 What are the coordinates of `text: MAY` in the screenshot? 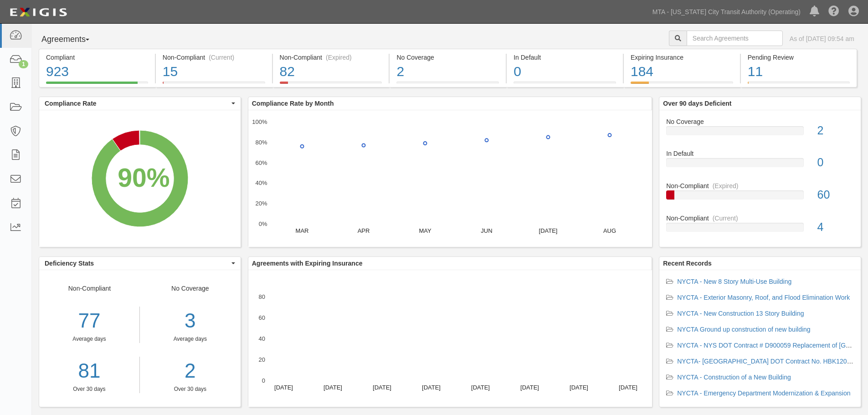 It's located at (425, 230).